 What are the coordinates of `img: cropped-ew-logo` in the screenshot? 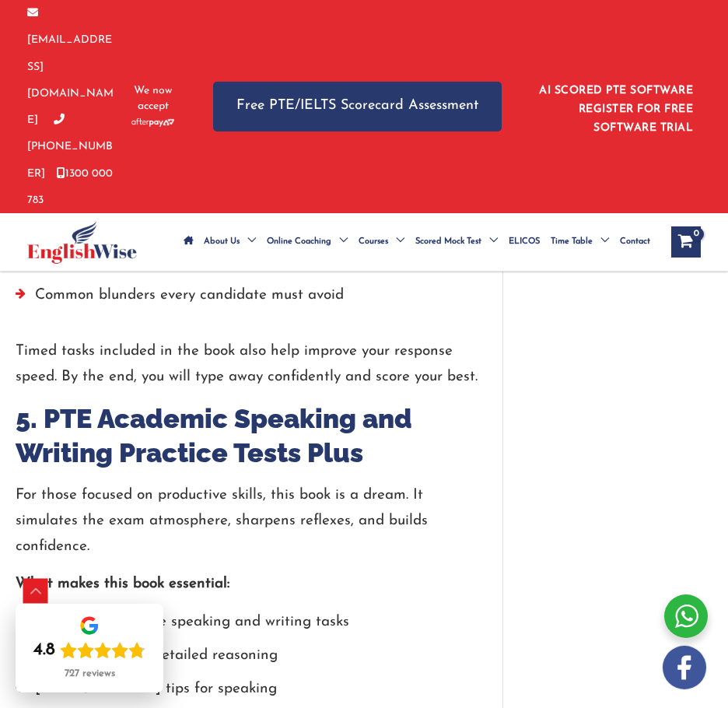 It's located at (81, 242).